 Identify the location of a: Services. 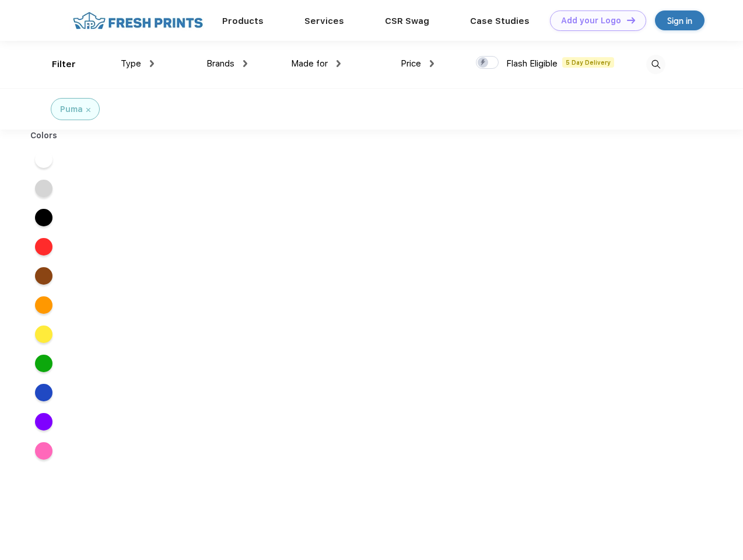
(324, 21).